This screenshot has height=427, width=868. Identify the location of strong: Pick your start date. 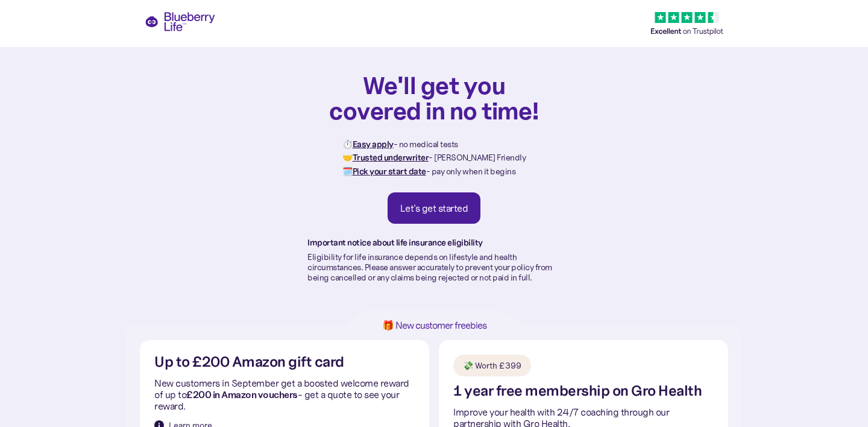
(390, 172).